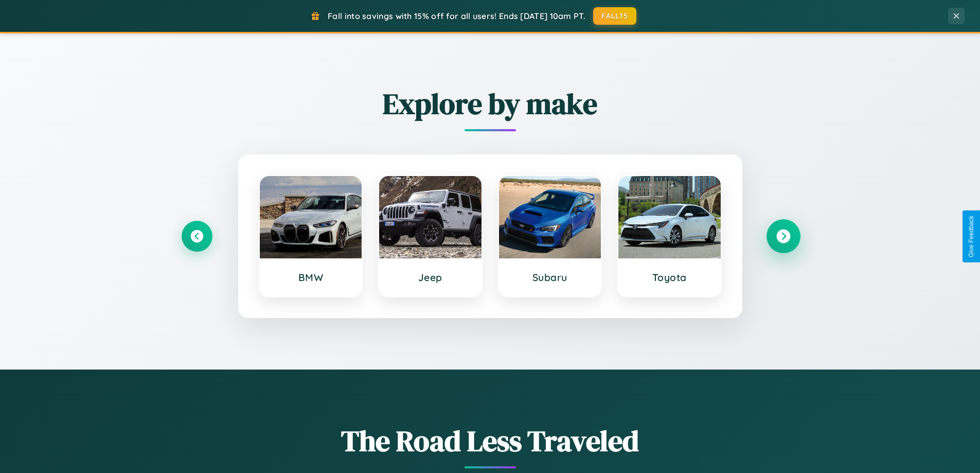 The width and height of the screenshot is (980, 473). What do you see at coordinates (972, 236) in the screenshot?
I see `div: Give Feedback` at bounding box center [972, 236].